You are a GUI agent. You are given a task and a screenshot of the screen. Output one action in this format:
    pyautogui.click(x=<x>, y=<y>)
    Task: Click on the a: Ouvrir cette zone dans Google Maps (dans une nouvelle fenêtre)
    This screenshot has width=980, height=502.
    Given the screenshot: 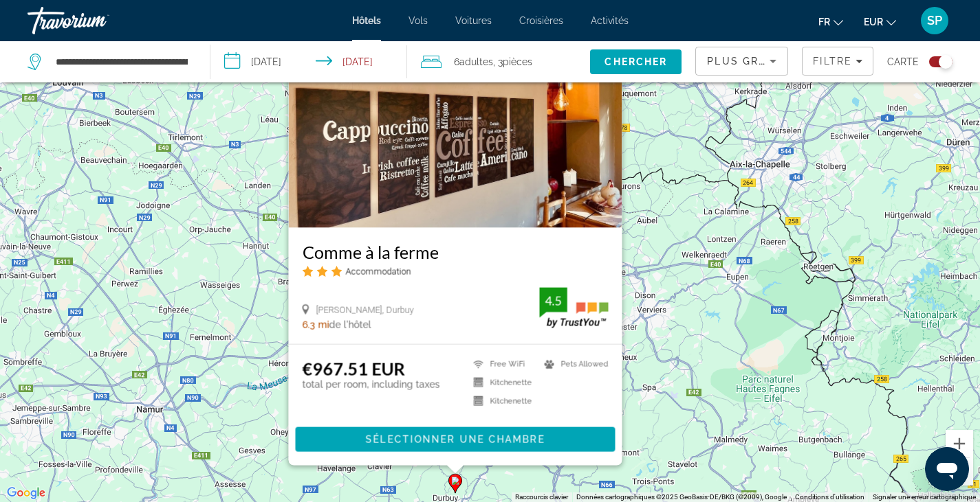 What is the action you would take?
    pyautogui.click(x=26, y=493)
    